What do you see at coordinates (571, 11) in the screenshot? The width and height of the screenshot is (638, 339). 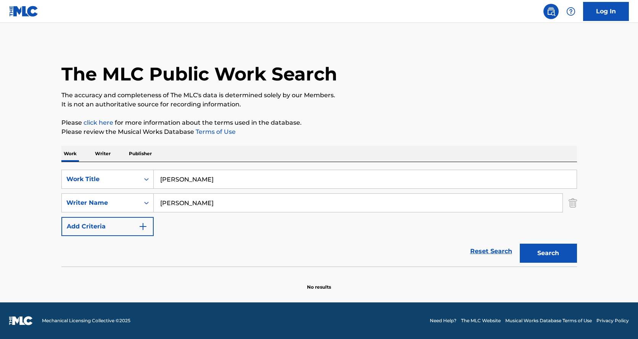 I see `img: help` at bounding box center [571, 11].